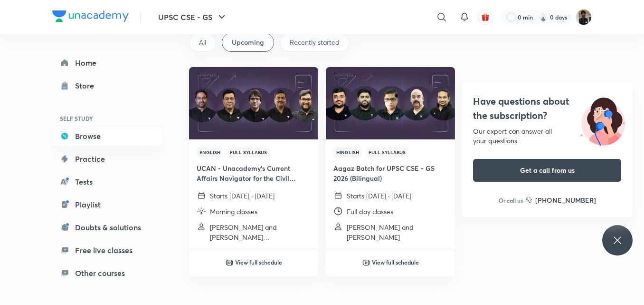  Describe the element at coordinates (314, 42) in the screenshot. I see `span: Recently started` at that location.